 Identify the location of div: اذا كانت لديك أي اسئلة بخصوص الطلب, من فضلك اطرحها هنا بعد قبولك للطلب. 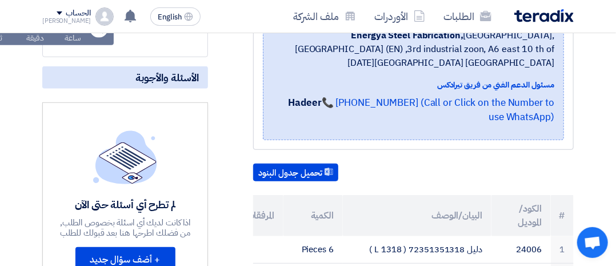
(125, 228).